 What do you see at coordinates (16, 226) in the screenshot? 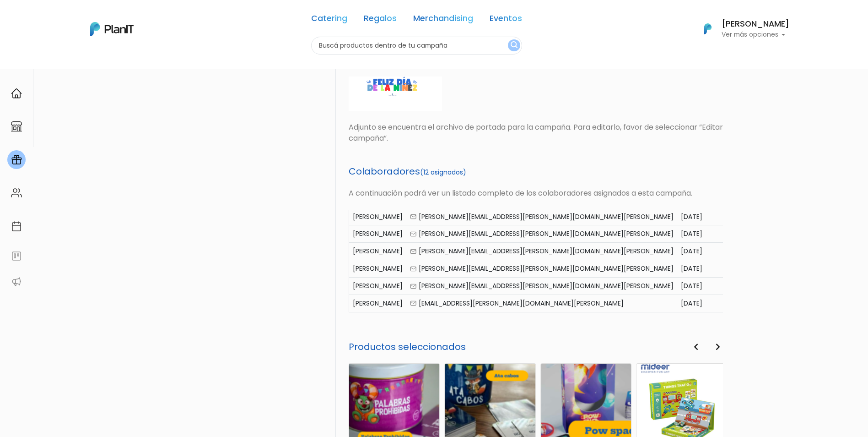
I see `img: calendar-87d922413cdce8b2cf7b7f5f62616a5cf9e4887200fb71536465627b3292af00.svg` at bounding box center [16, 226].